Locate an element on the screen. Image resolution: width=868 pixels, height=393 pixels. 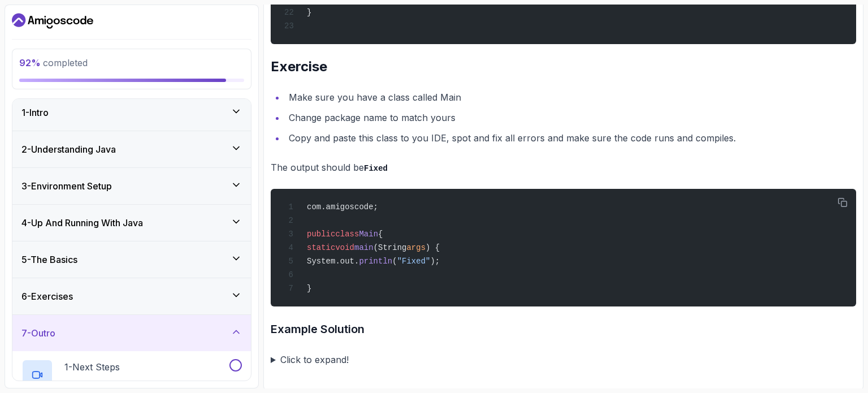
button: 6-Exercises is located at coordinates (132, 297).